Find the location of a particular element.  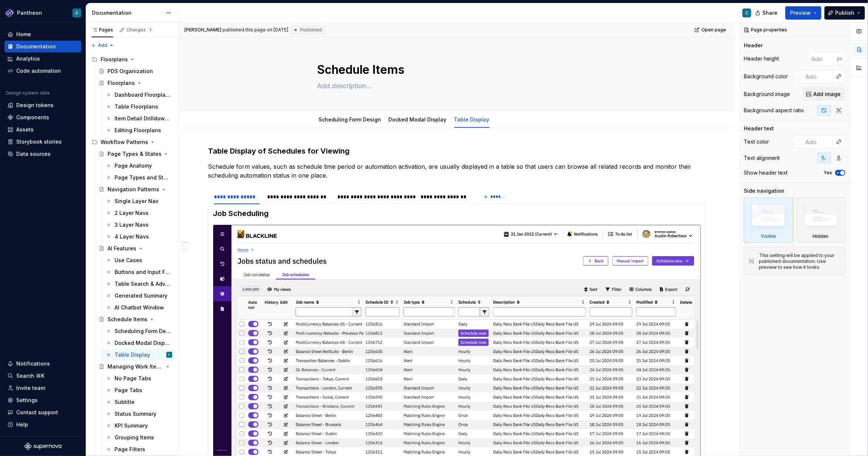

span: Preview is located at coordinates (800, 13).